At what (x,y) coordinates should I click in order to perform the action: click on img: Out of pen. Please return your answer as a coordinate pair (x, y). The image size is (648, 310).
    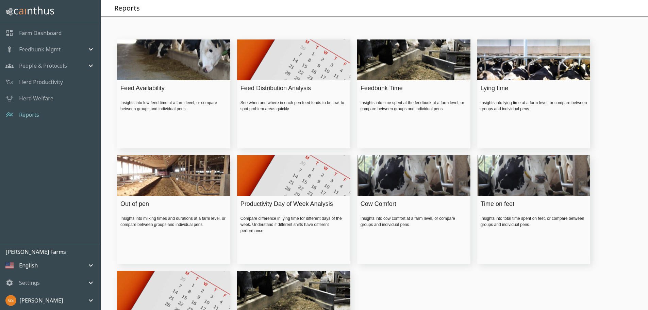
    Looking at the image, I should click on (173, 175).